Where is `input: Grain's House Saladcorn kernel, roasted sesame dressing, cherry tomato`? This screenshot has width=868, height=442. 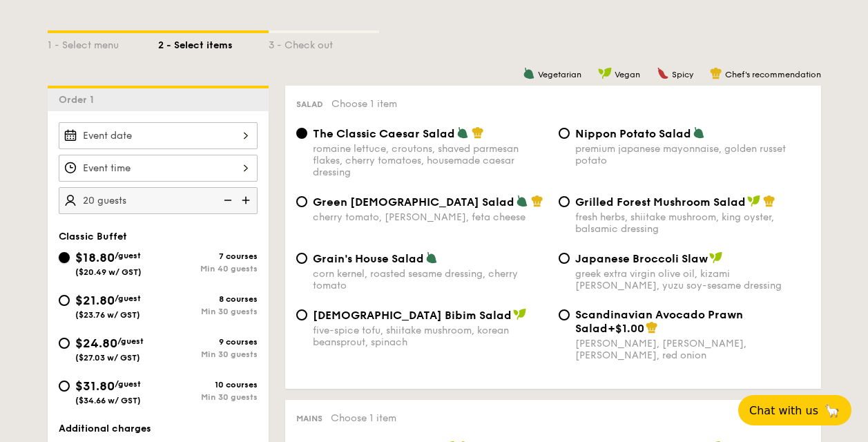 input: Grain's House Saladcorn kernel, roasted sesame dressing, cherry tomato is located at coordinates (302, 258).